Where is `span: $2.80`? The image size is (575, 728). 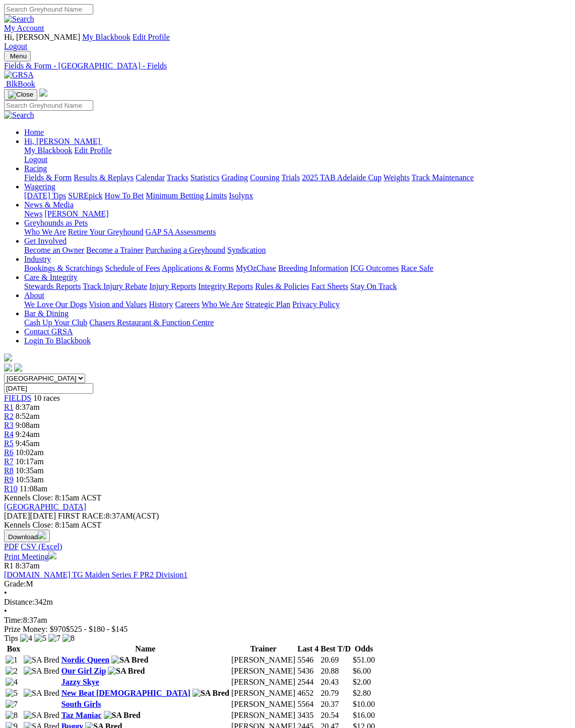 span: $2.80 is located at coordinates (362, 693).